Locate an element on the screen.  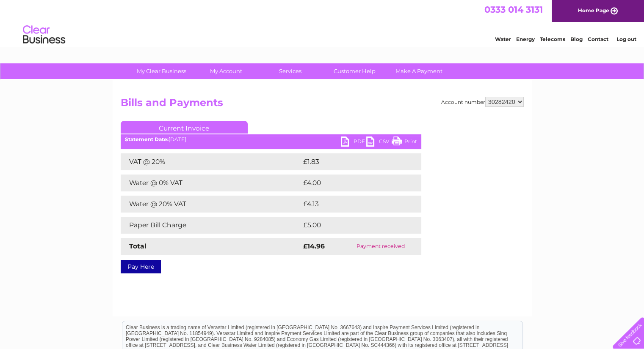
a: Blog is located at coordinates (576, 39).